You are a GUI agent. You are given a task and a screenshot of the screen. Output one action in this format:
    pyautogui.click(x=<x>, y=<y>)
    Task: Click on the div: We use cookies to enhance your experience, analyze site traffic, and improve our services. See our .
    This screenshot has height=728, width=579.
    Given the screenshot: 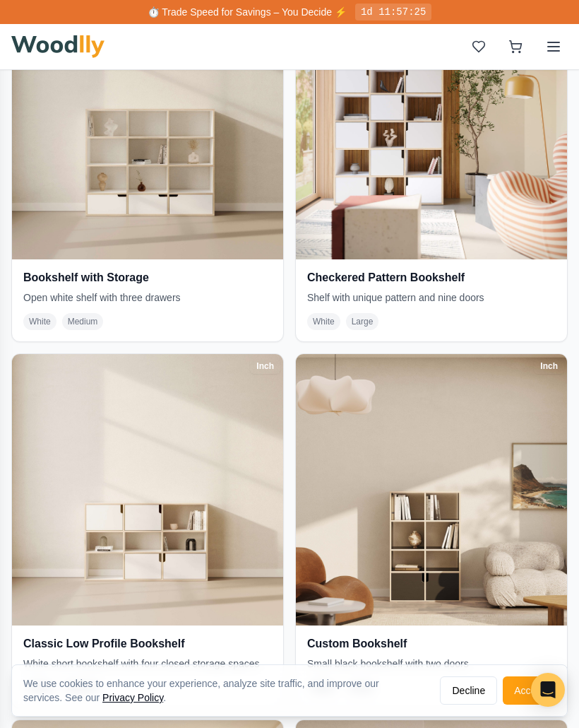 What is the action you would take?
    pyautogui.click(x=226, y=691)
    